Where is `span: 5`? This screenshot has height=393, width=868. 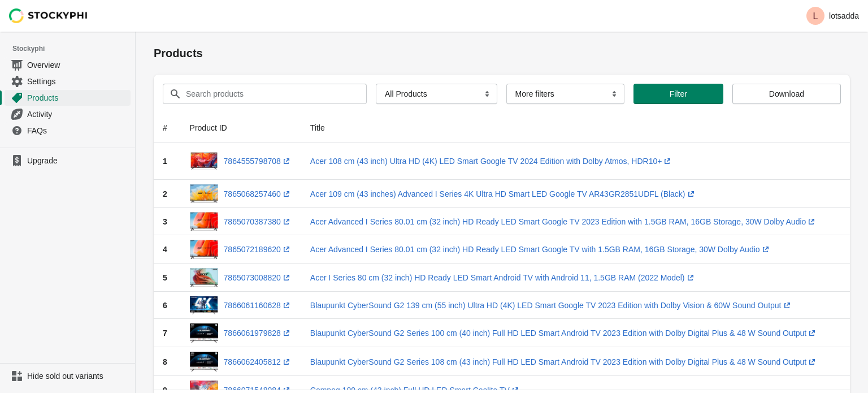 span: 5 is located at coordinates (165, 278).